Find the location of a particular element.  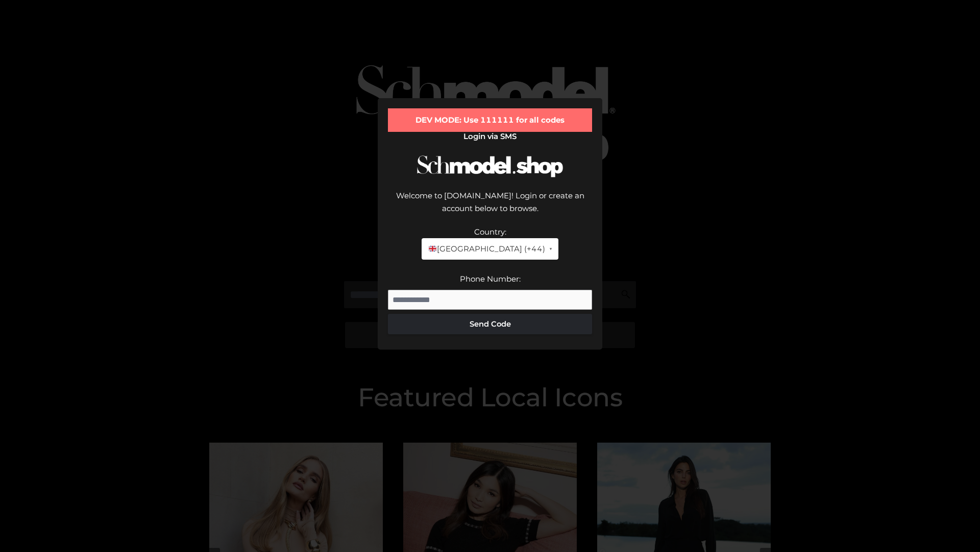

label: Phone Number: is located at coordinates (490, 278).